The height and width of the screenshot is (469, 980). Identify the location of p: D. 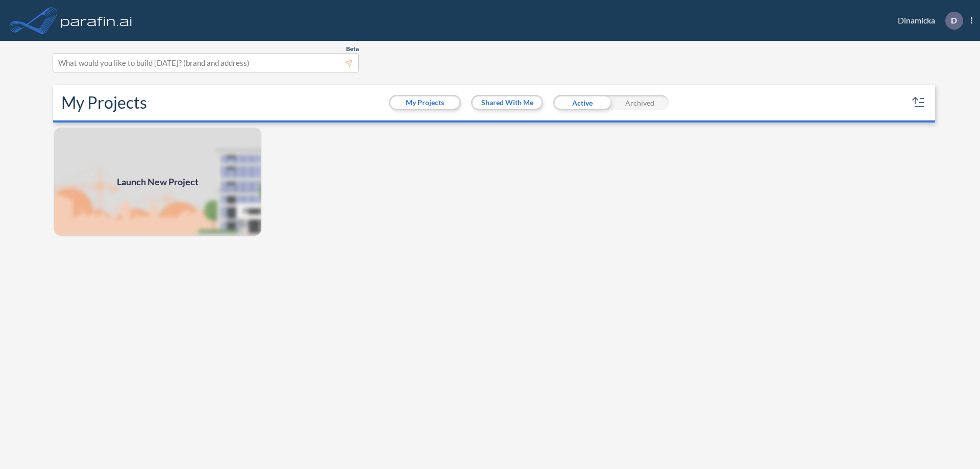
(954, 21).